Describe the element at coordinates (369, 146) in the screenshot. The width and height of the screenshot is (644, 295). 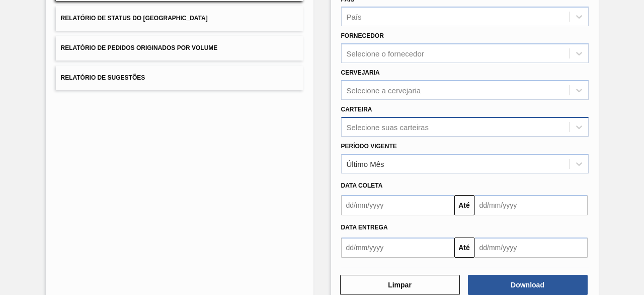
I see `label: Período Vigente` at that location.